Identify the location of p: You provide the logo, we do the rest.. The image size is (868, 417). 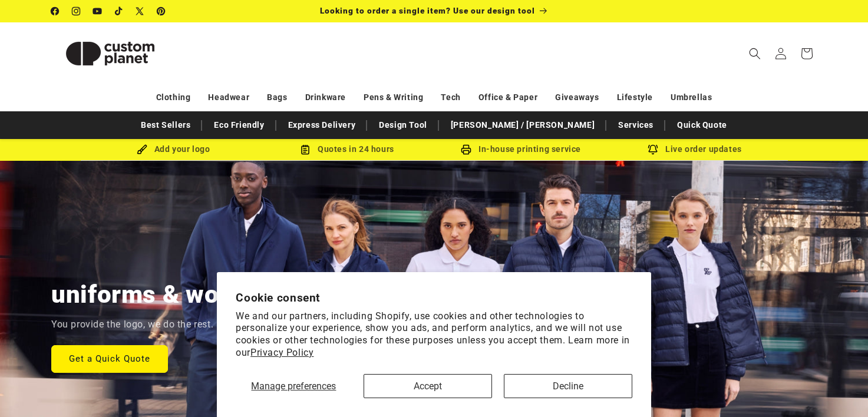
(132, 325).